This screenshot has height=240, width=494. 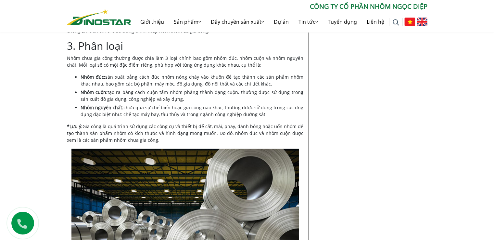 What do you see at coordinates (152, 22) in the screenshot?
I see `a: Giới thiệu` at bounding box center [152, 22].